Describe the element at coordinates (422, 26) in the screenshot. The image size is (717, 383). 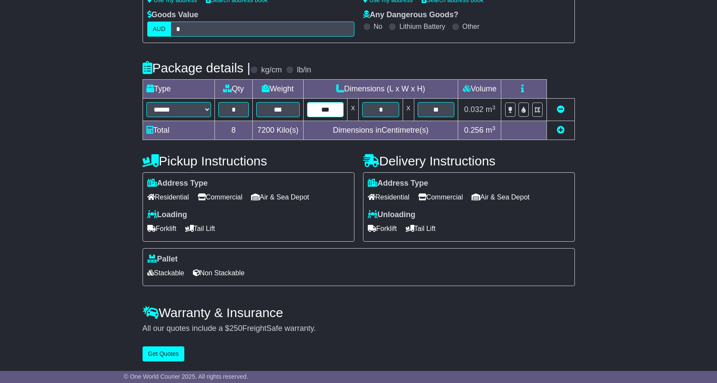
I see `label: Lithium Battery` at that location.